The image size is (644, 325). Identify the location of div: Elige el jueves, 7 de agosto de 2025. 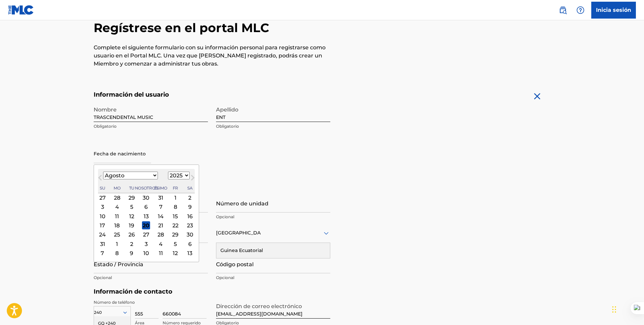
(161, 207).